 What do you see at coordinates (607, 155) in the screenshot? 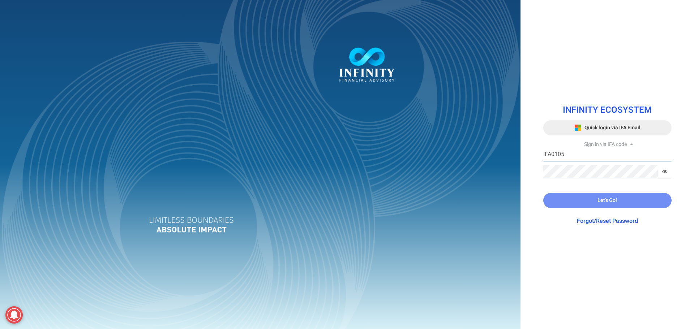
I see `input: IFA Code` at bounding box center [607, 155].